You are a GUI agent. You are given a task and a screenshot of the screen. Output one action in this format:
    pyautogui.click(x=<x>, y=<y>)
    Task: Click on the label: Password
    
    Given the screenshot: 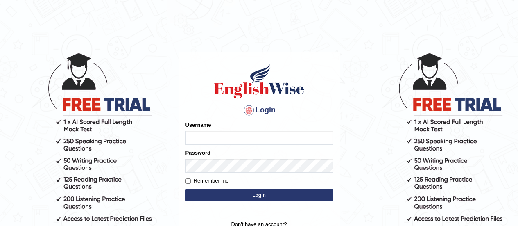 What is the action you would take?
    pyautogui.click(x=198, y=152)
    